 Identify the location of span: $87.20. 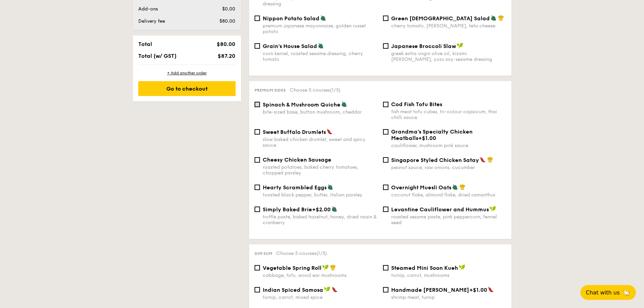
(226, 55).